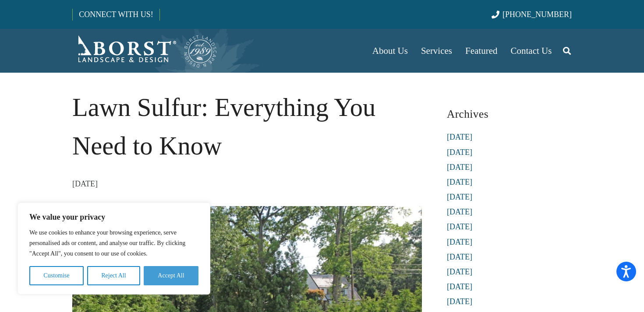 This screenshot has height=312, width=644. What do you see at coordinates (567, 51) in the screenshot?
I see `a: Search` at bounding box center [567, 51].